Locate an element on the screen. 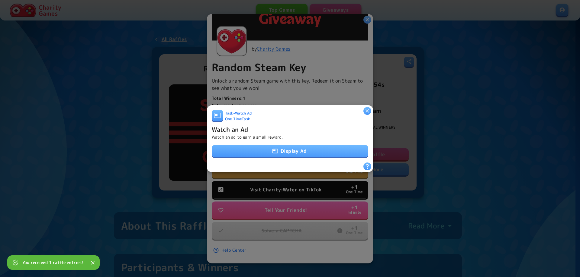 Image resolution: width=580 pixels, height=277 pixels. button: Close is located at coordinates (93, 263).